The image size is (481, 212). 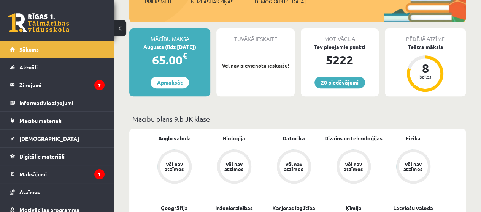 I want to click on legend: Ziņojumi, so click(x=62, y=85).